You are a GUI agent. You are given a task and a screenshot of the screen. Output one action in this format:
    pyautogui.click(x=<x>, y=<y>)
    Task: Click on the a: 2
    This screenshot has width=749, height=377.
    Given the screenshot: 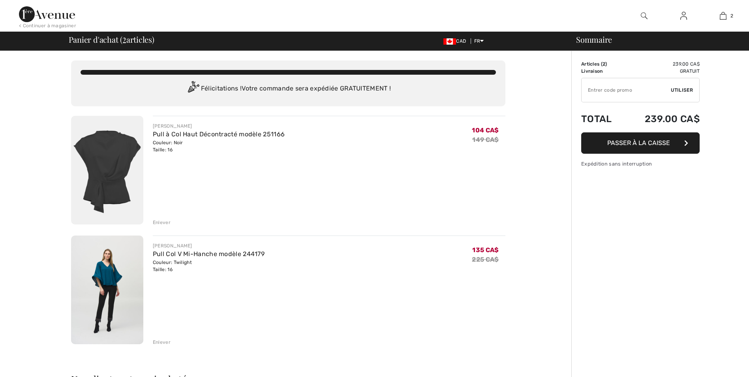 What is the action you would take?
    pyautogui.click(x=723, y=16)
    